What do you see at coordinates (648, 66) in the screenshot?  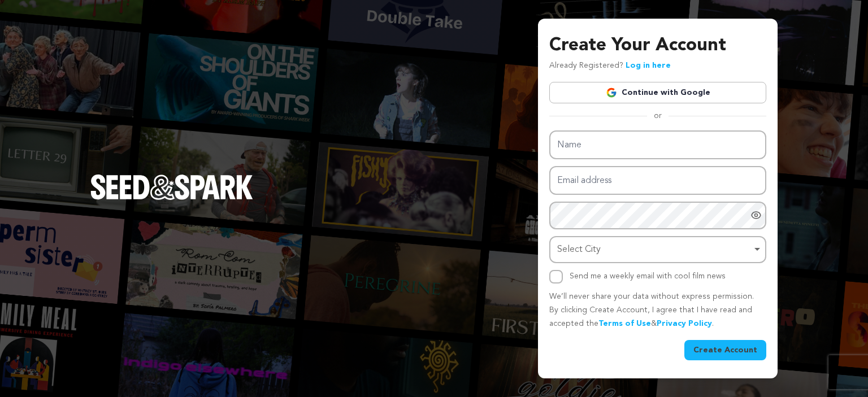 I see `a: Log in here` at bounding box center [648, 66].